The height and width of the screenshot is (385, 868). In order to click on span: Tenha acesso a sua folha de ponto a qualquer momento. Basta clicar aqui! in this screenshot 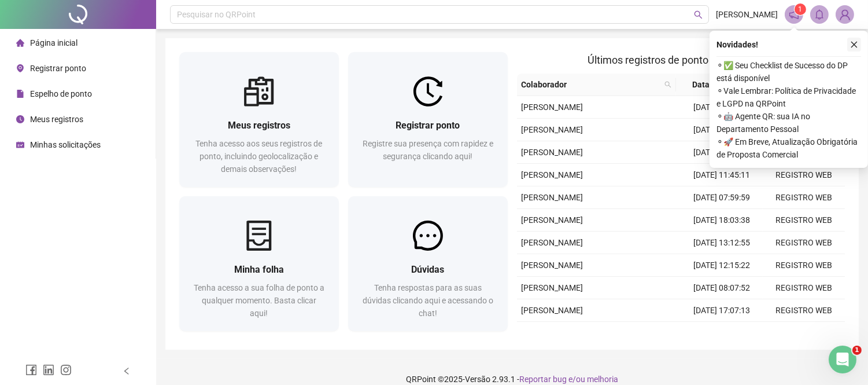, I will do `click(259, 300)`.